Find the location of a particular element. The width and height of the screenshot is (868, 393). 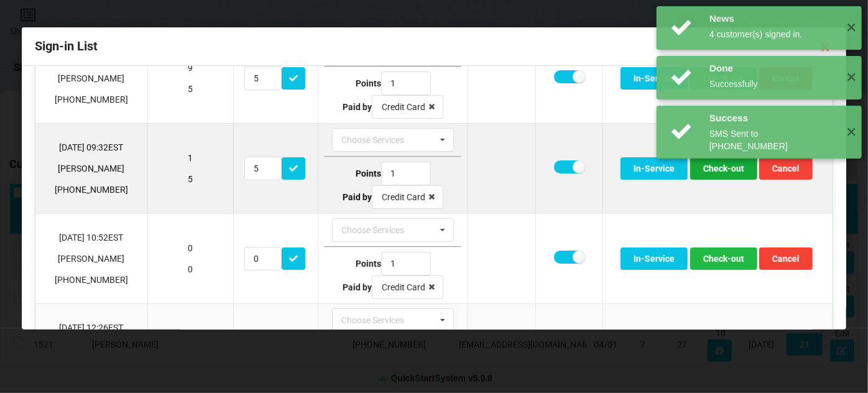

div: 4 customer(s) signed in. is located at coordinates (773, 34).